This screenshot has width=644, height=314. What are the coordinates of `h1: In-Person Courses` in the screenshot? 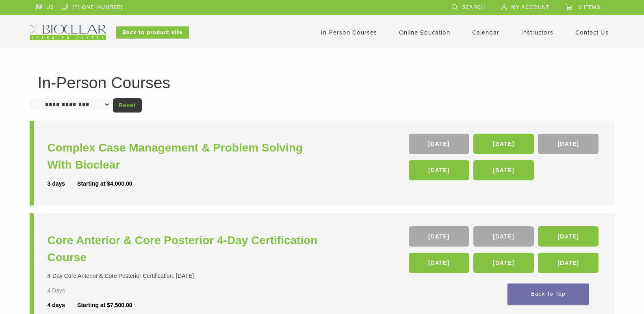 It's located at (322, 82).